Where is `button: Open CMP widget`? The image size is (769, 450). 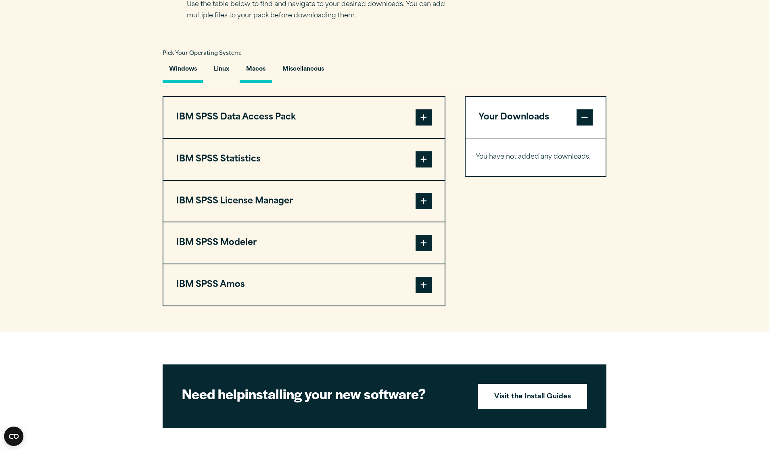 button: Open CMP widget is located at coordinates (14, 436).